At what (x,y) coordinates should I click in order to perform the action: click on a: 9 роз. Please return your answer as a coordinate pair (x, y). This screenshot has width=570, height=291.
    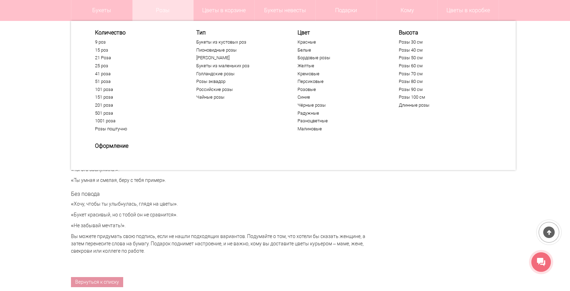
    Looking at the image, I should click on (138, 42).